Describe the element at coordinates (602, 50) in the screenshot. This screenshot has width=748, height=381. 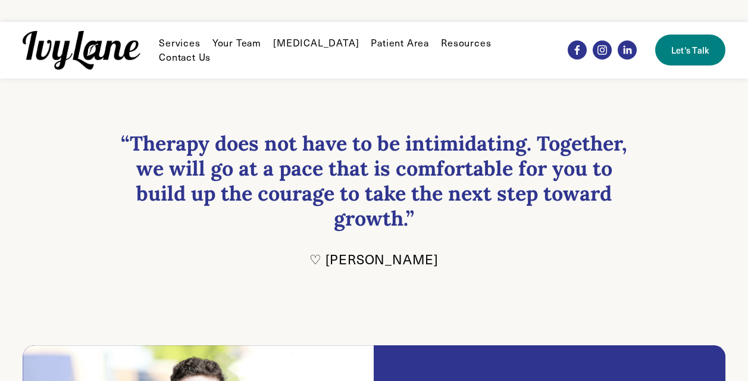
I see `a: Instagram` at that location.